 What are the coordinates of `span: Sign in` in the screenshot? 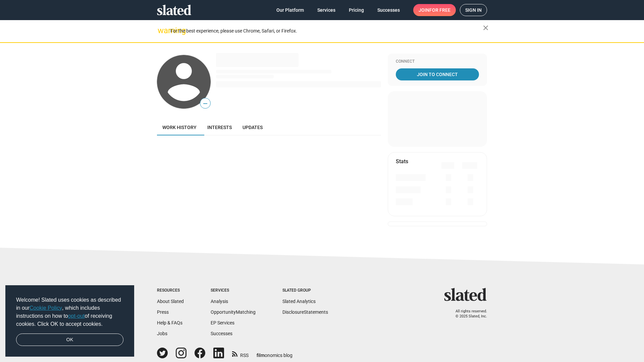 It's located at (473, 10).